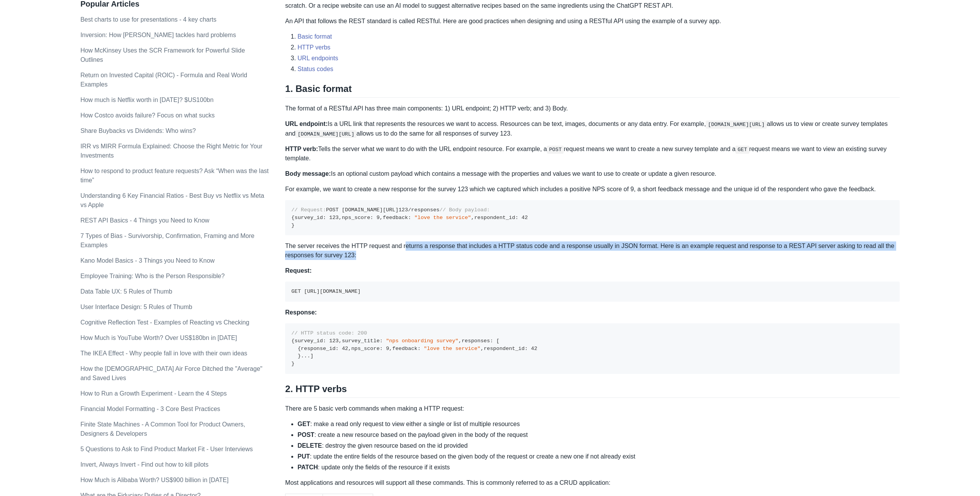 The height and width of the screenshot is (496, 980). I want to click on a: Best charts to use for presentations - 4 key charts, so click(149, 19).